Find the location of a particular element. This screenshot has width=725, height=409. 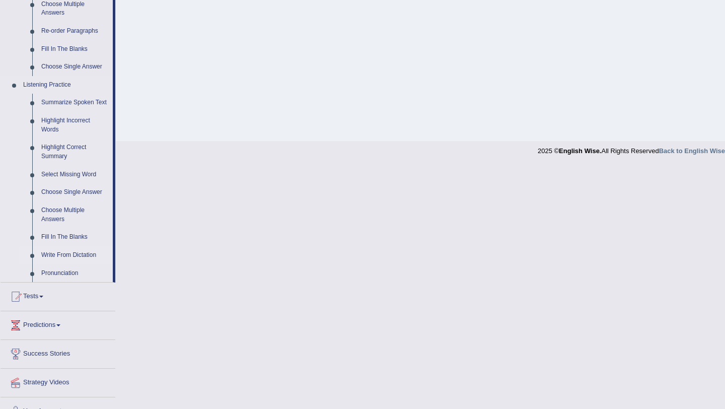

a: Pronunciation is located at coordinates (74, 273).